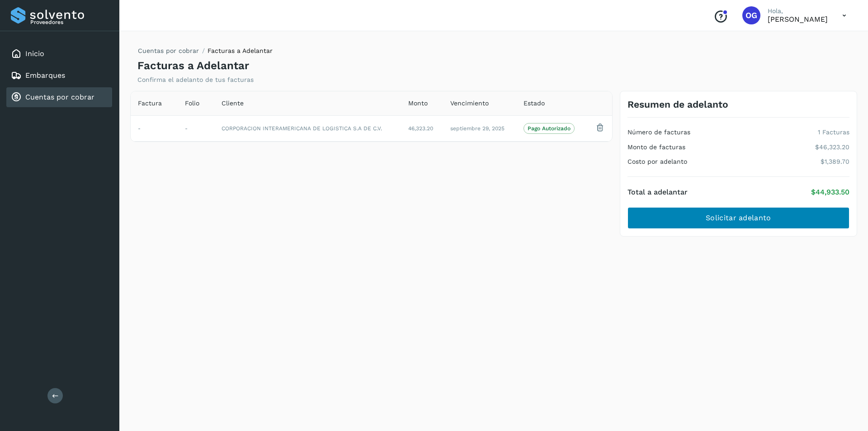 The height and width of the screenshot is (431, 868). Describe the element at coordinates (657, 161) in the screenshot. I see `h4: Costo por adelanto` at that location.